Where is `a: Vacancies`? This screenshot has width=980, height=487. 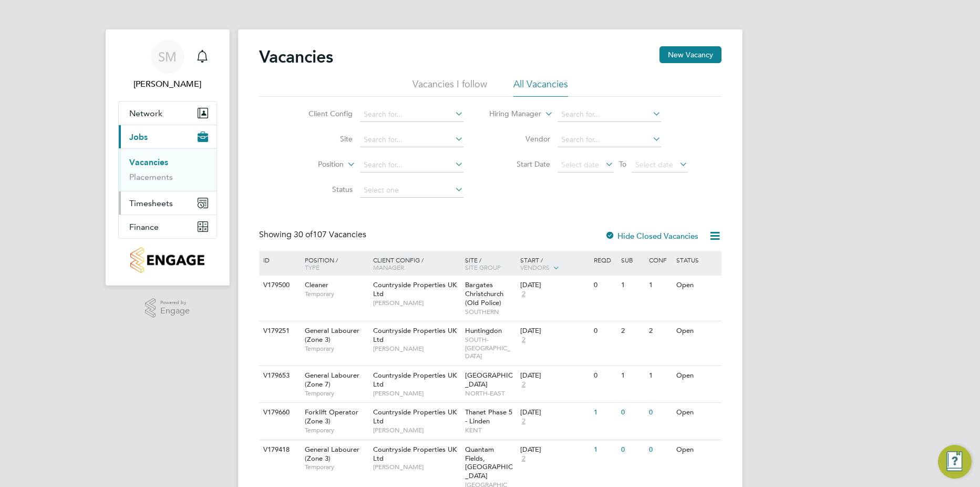 a: Vacancies is located at coordinates (149, 162).